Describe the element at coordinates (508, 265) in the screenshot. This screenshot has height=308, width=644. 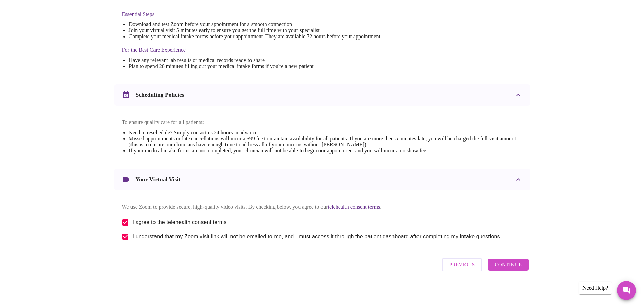
I see `button: Continue` at that location.